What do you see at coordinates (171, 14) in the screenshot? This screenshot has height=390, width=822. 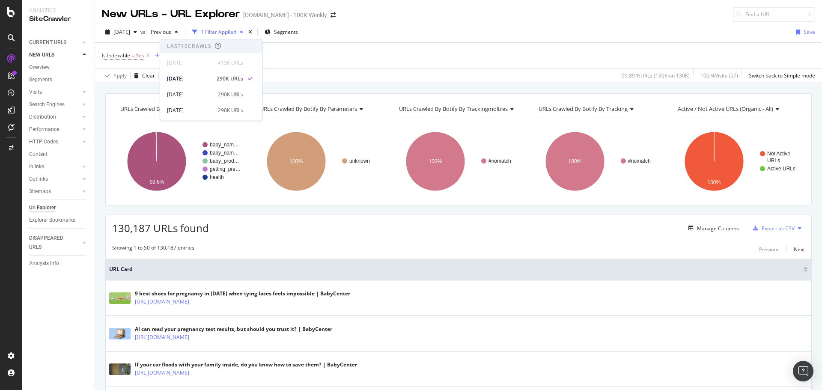 I see `div: New URLs - URL Explorer` at bounding box center [171, 14].